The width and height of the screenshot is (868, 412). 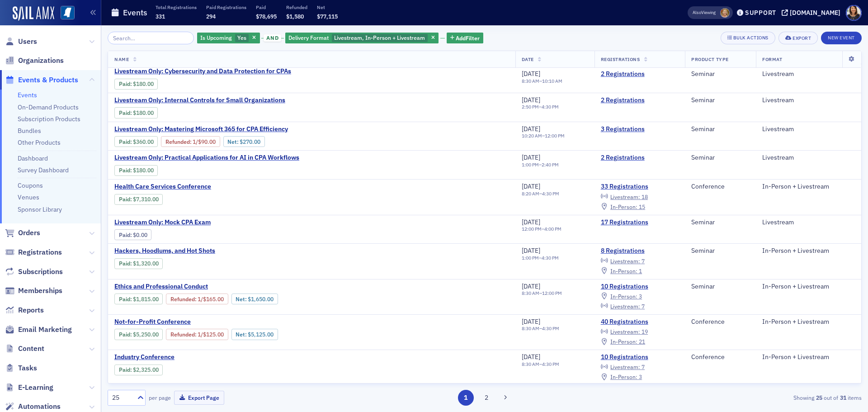 I want to click on span: $78,695, so click(x=267, y=16).